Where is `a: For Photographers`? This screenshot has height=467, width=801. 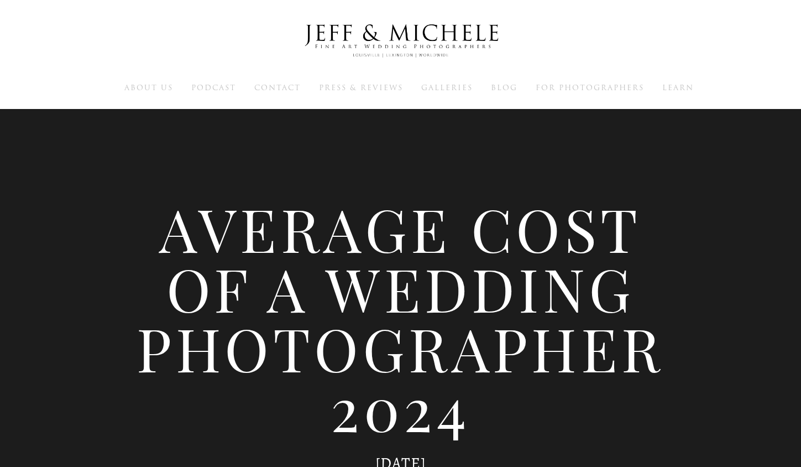 a: For Photographers is located at coordinates (590, 87).